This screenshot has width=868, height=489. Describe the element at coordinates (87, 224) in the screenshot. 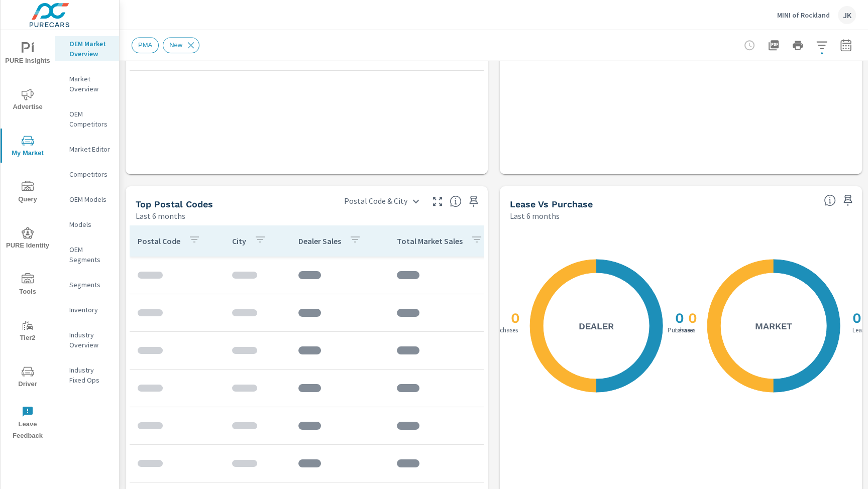

I see `div: Models` at that location.